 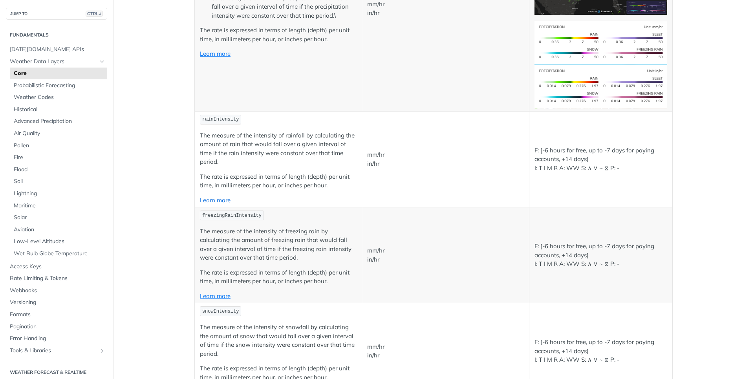 I want to click on a: Aviation, so click(x=59, y=230).